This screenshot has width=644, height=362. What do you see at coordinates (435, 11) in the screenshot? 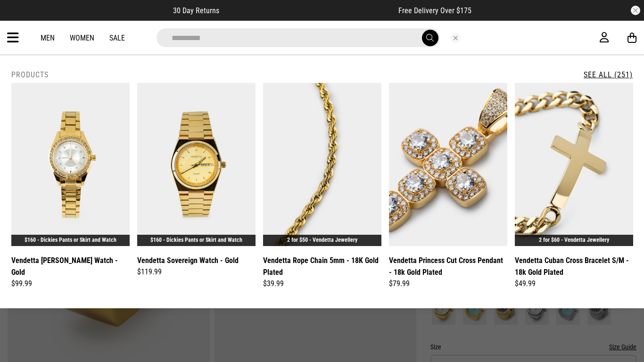
I see `span: Free Delivery Over $175` at bounding box center [435, 11].